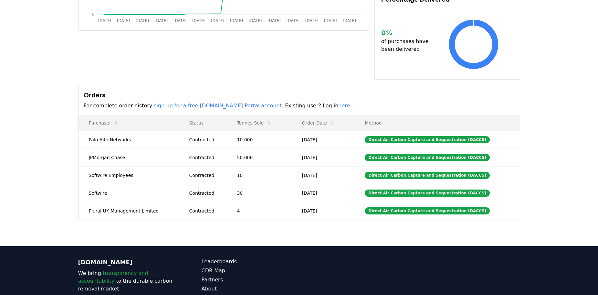  I want to click on span: transparency and accountability, so click(113, 277).